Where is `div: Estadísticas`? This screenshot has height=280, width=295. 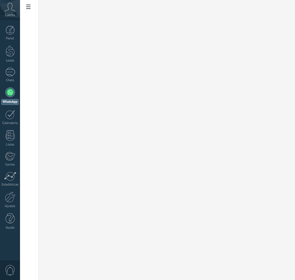 div: Estadísticas is located at coordinates (10, 185).